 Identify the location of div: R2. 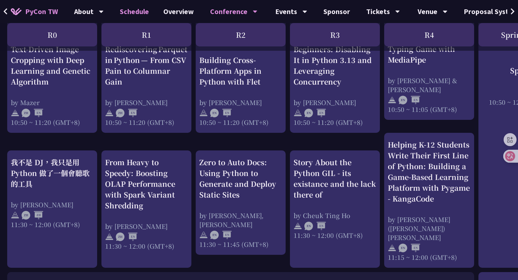
(241, 35).